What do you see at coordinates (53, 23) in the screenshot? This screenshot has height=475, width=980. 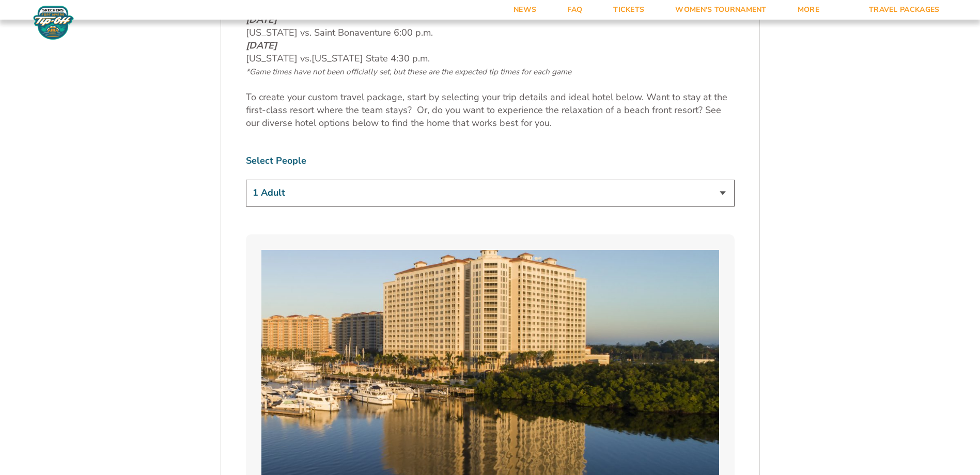 I see `img: Fort Myers Tip-Off` at bounding box center [53, 23].